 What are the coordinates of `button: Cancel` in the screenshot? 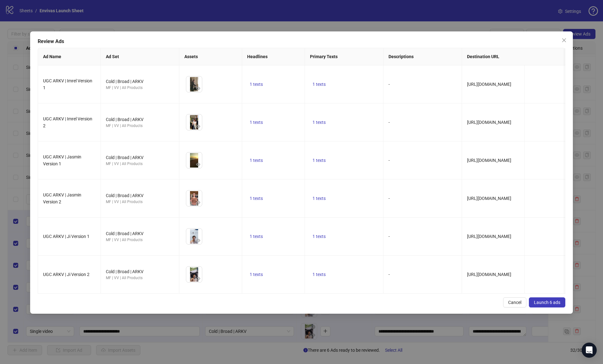 It's located at (515, 302).